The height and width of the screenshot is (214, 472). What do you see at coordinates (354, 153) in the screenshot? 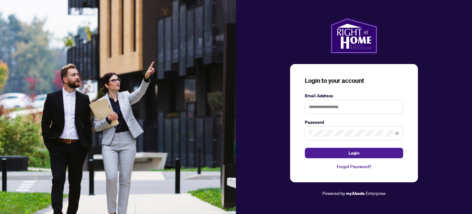
I see `button: Login` at bounding box center [354, 153].